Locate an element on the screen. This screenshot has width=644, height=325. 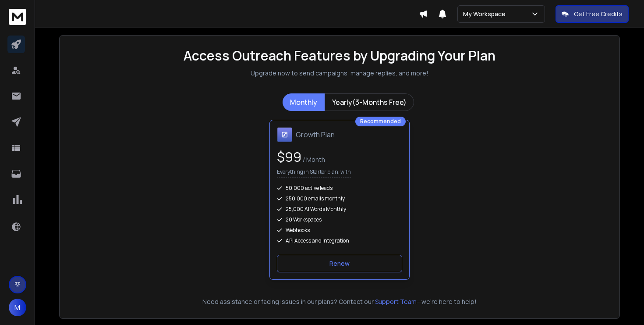
p: Need assistance or facing issues in our plans? Contact our —we're here to help! is located at coordinates (339, 302).